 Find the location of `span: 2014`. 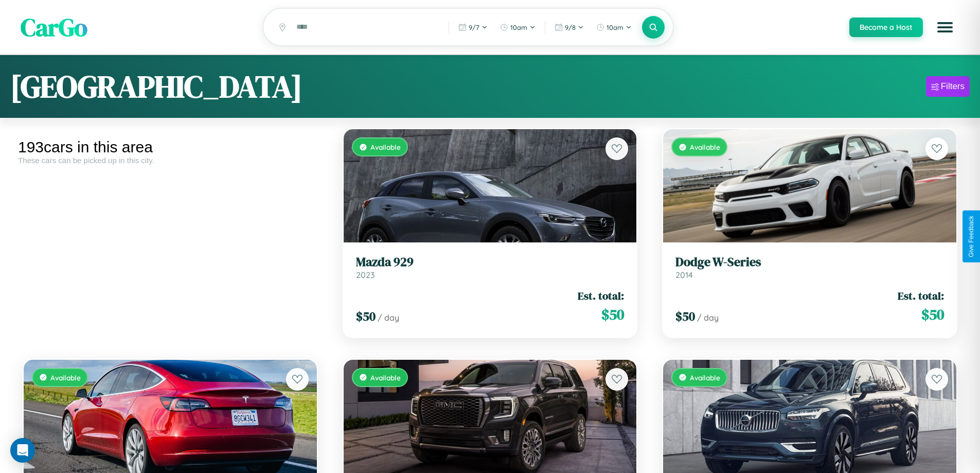

span: 2014 is located at coordinates (684, 275).